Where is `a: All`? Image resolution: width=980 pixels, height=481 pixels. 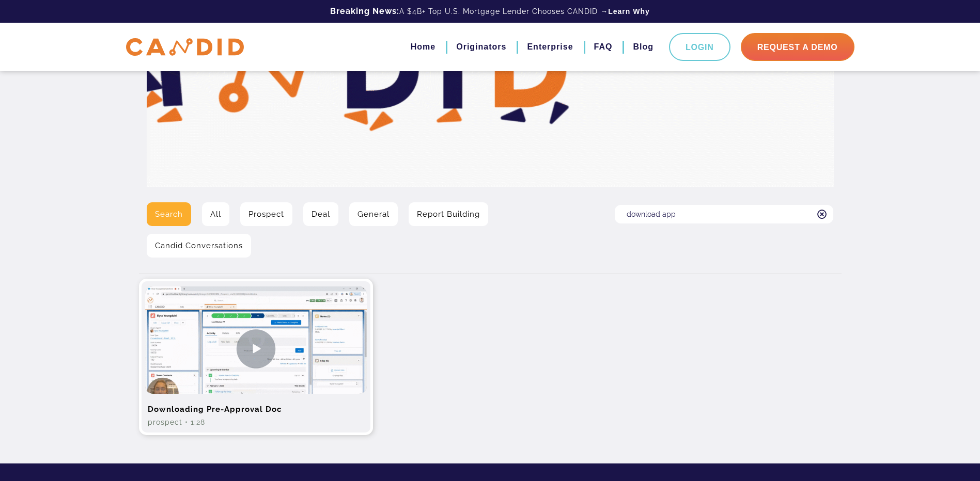
a: All is located at coordinates (216, 214).